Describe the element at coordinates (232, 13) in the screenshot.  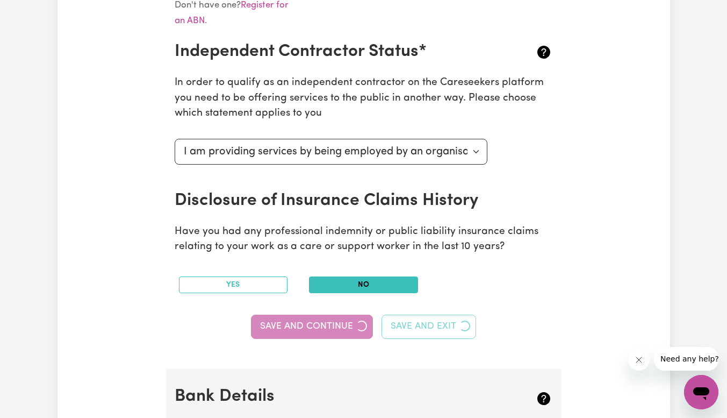
I see `a: Register for an ABN.` at that location.